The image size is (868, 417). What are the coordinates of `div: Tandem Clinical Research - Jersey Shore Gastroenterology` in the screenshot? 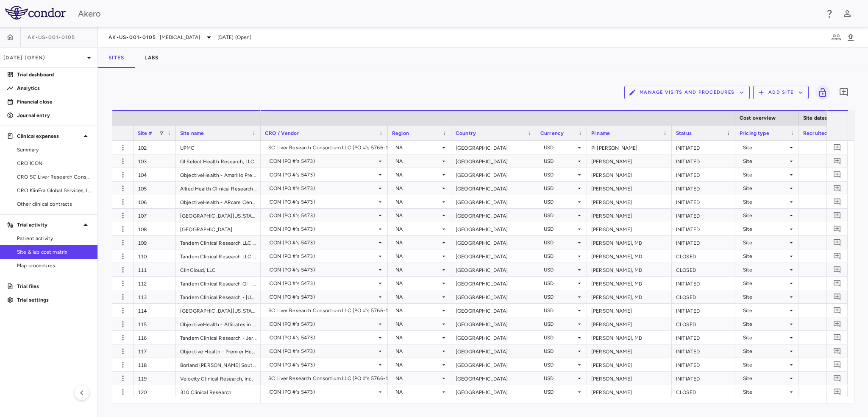 It's located at (219, 337).